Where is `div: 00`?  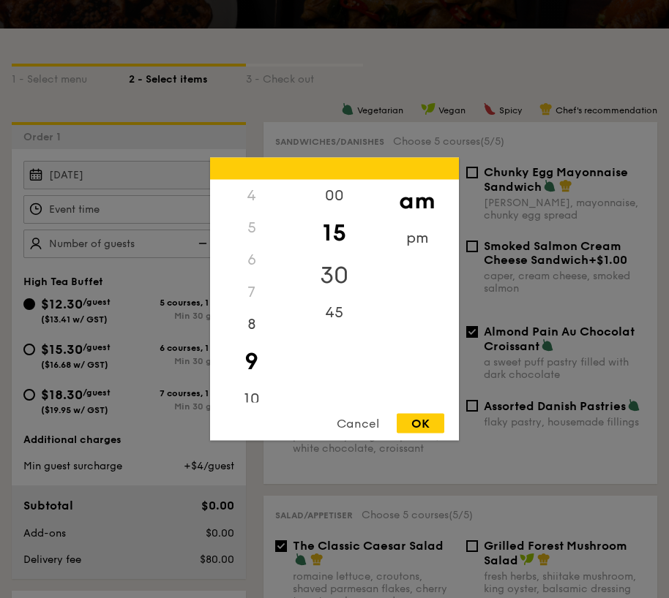
div: 00 is located at coordinates (334, 196).